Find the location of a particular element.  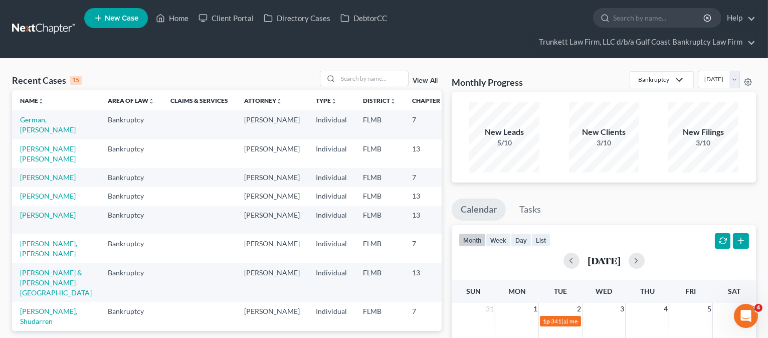

button: month is located at coordinates (473, 240).